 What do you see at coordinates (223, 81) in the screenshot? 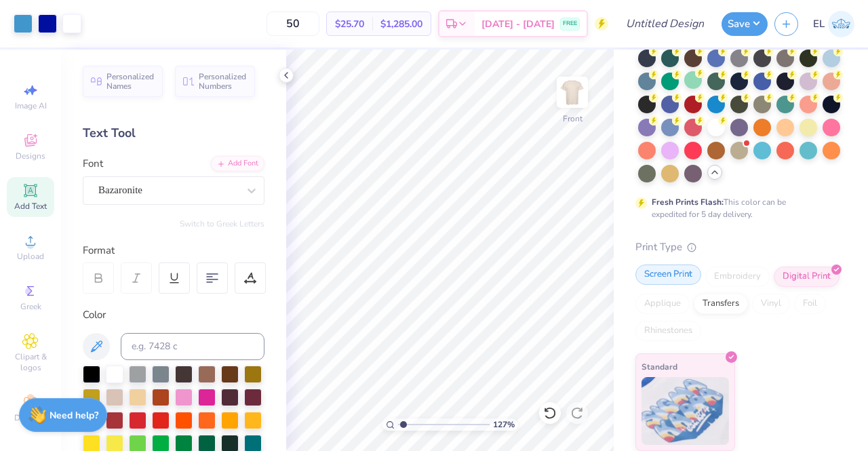
I see `span: Personalized Numbers` at bounding box center [223, 81].